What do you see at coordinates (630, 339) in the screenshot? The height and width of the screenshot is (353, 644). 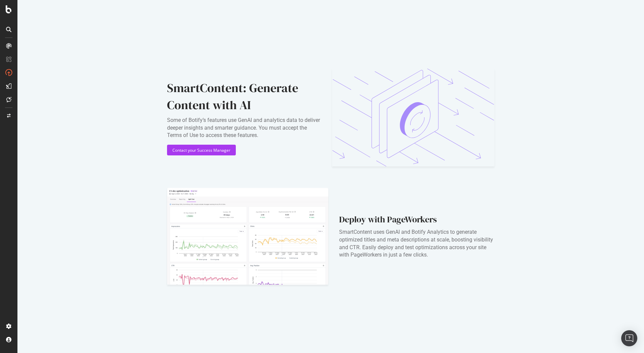 I see `div: Open Intercom Messenger` at bounding box center [630, 339].